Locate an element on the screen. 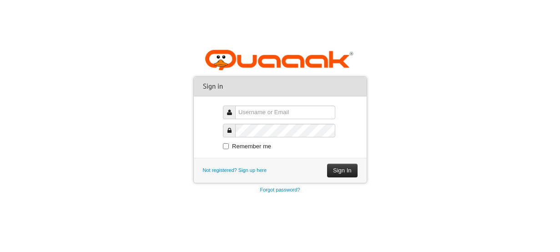 The image size is (560, 252). a: Not registered? Sign up here is located at coordinates (235, 170).